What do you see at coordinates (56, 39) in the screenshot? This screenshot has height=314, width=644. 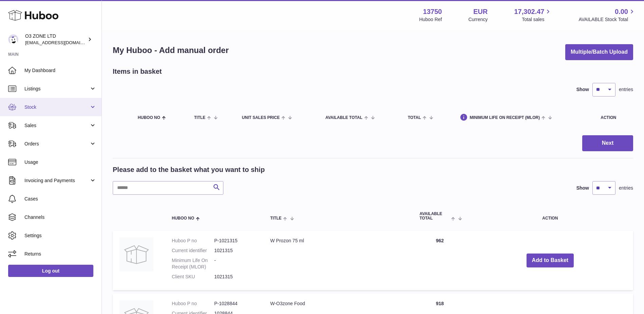 I see `div: O3 ZONE LTD` at bounding box center [56, 39].